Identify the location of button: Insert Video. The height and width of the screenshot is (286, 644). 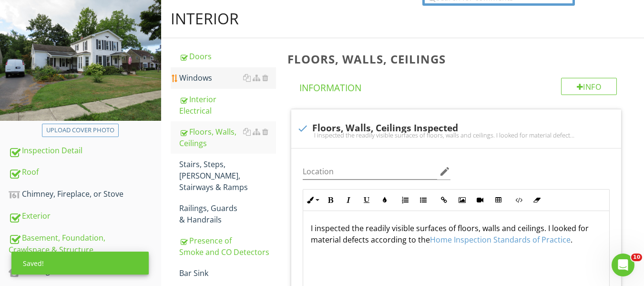
(480, 200).